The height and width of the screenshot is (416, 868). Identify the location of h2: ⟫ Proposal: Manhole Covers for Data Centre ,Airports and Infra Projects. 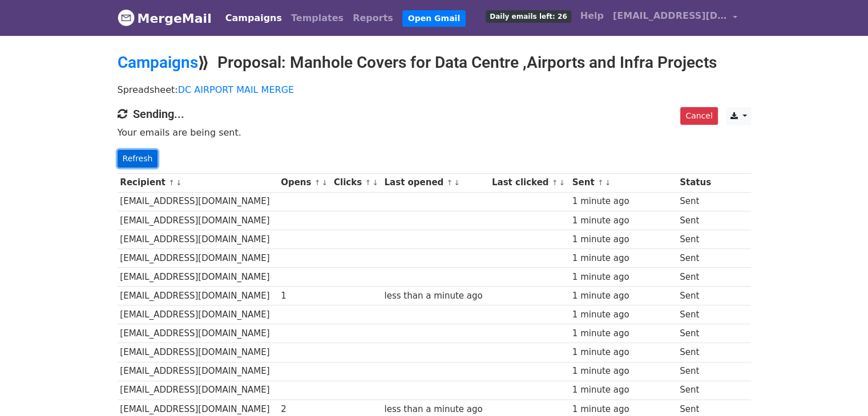
(434, 63).